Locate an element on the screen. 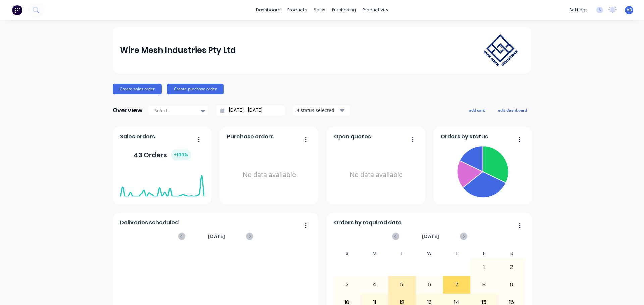  span: Sales orders is located at coordinates (138, 136).